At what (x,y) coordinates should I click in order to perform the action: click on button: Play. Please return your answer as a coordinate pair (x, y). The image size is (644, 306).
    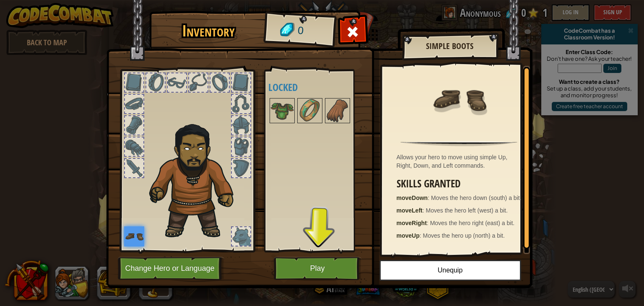
    Looking at the image, I should click on (318, 268).